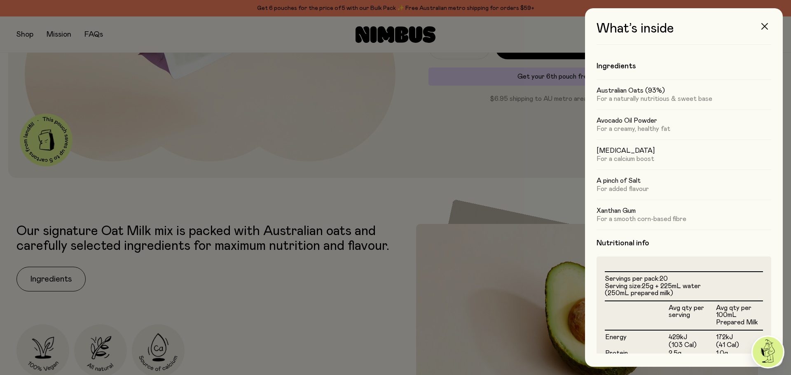 The image size is (791, 375). Describe the element at coordinates (684, 211) in the screenshot. I see `h5: Xanthan Gum` at that location.